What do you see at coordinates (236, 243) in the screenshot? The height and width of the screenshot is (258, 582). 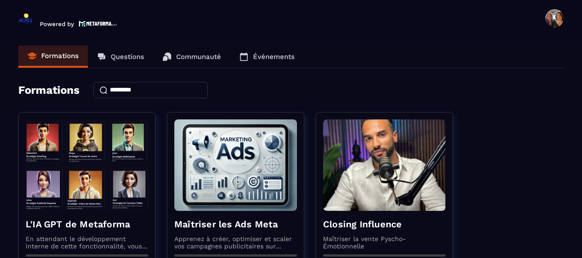 I see `p: Apprenez à créer, optimiser et scaler vos campagnes publicitaires sur Facebook et Instagram.` at bounding box center [236, 243].